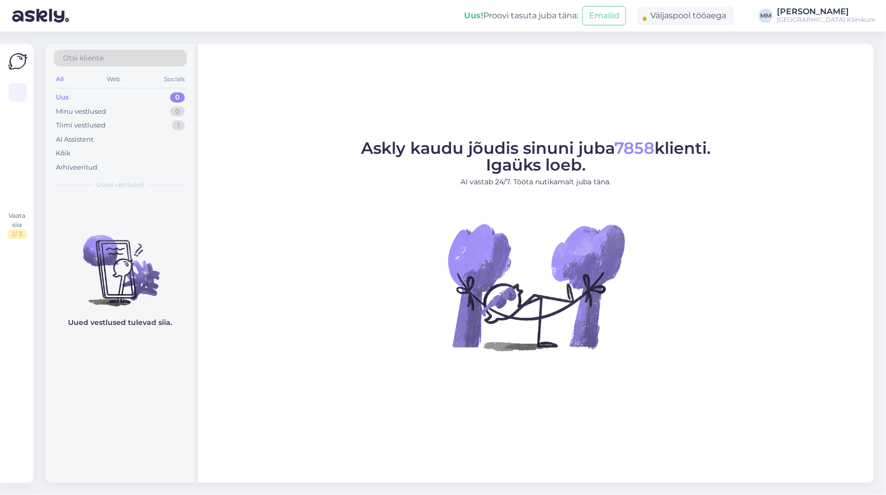 The height and width of the screenshot is (495, 886). What do you see at coordinates (17, 225) in the screenshot?
I see `div: Vaata siia` at bounding box center [17, 225].